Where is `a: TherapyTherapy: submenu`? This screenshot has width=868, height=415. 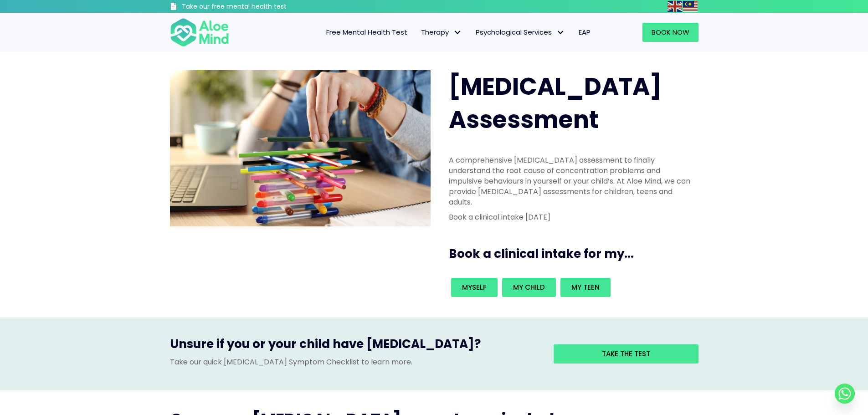
a: TherapyTherapy: submenu is located at coordinates (442, 33).